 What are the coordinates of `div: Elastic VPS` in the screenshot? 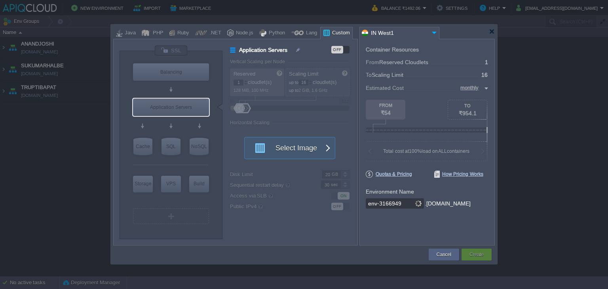 It's located at (171, 184).